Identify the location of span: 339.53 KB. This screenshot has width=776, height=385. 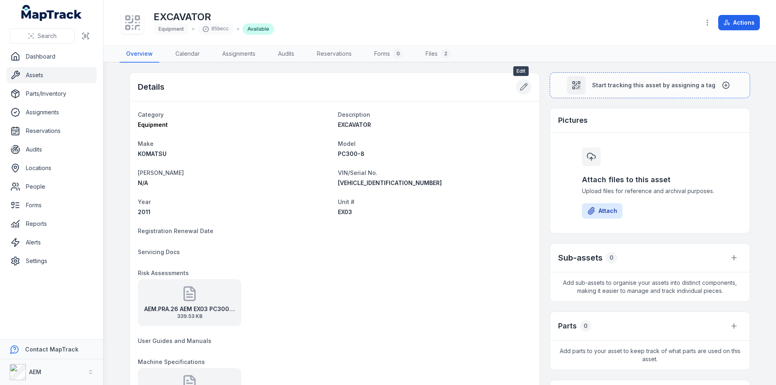
(190, 317).